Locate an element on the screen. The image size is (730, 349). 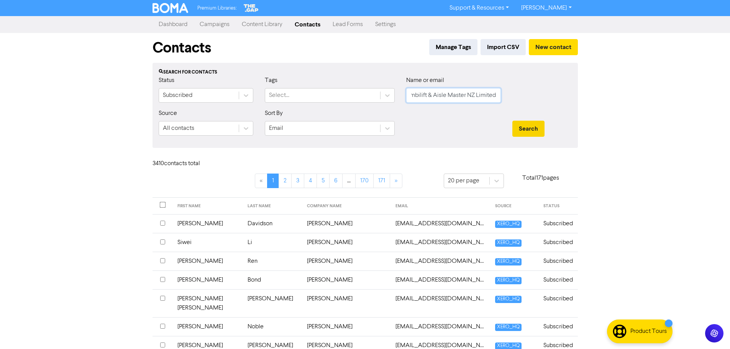
th: FIRST NAME is located at coordinates (208, 206).